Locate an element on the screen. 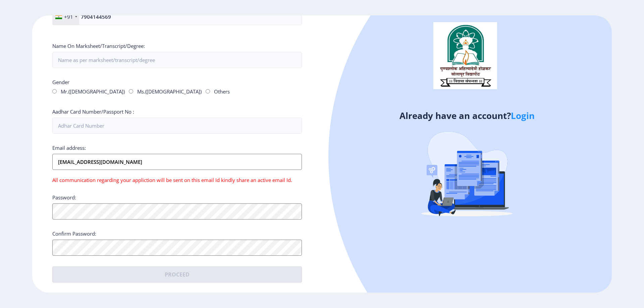 The height and width of the screenshot is (308, 644). label: Others is located at coordinates (222, 92).